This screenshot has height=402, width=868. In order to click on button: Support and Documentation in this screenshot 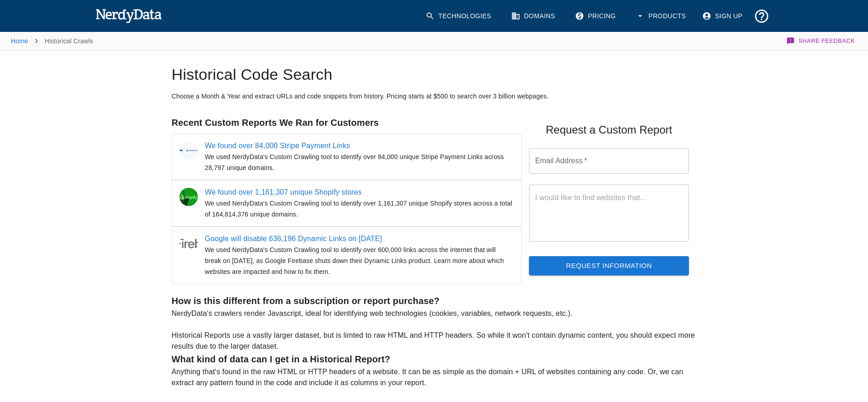, I will do `click(761, 16)`.